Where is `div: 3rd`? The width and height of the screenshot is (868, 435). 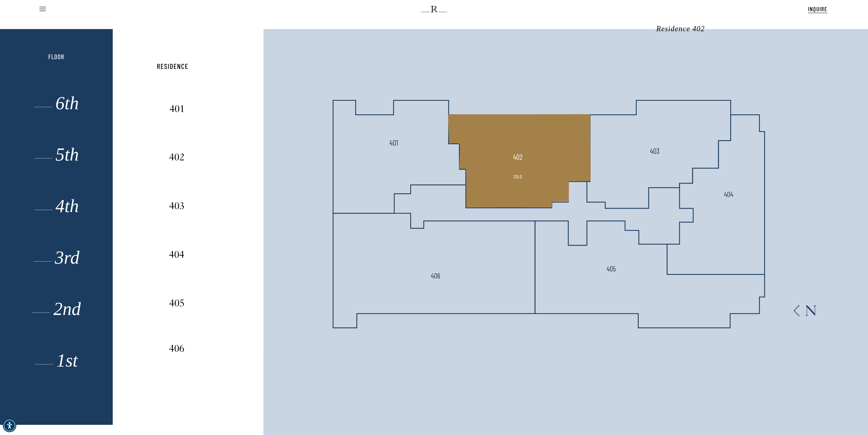 div: 3rd is located at coordinates (56, 259).